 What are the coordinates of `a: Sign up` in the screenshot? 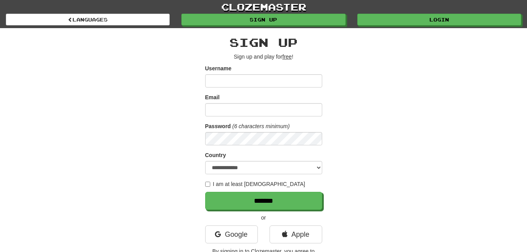 It's located at (263, 20).